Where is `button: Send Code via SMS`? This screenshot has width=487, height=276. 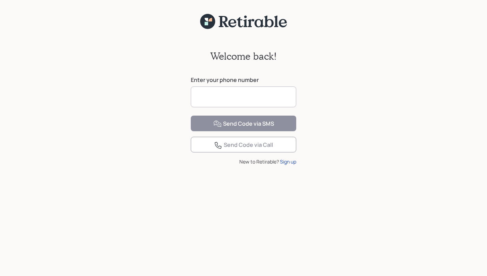
button: Send Code via SMS is located at coordinates (243, 123).